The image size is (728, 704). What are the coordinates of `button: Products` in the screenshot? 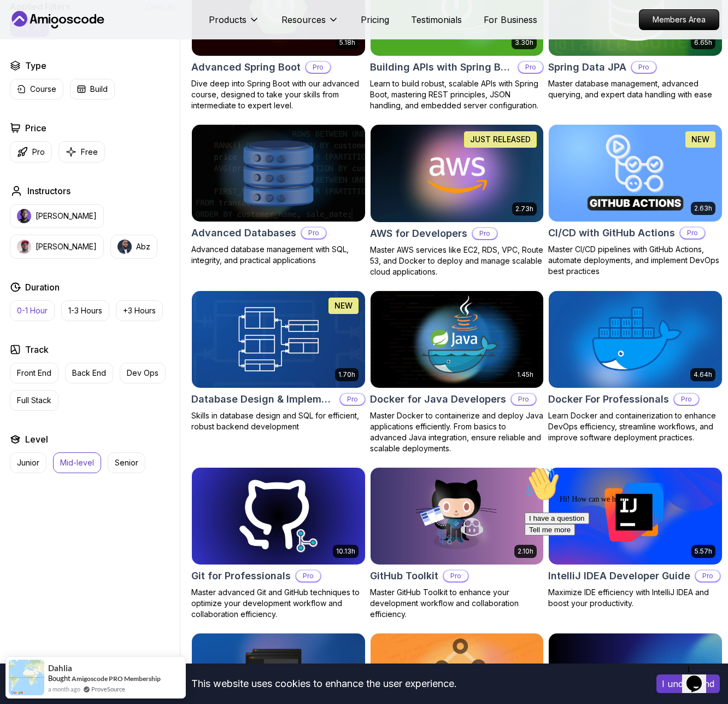 It's located at (234, 24).